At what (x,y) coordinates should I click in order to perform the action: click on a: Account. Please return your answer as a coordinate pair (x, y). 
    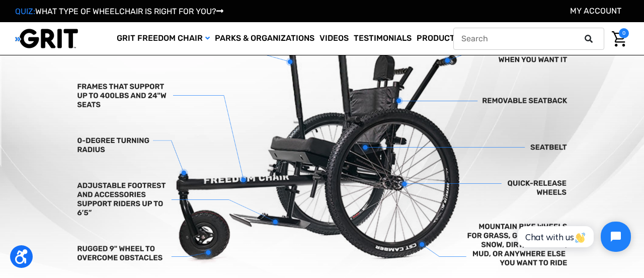
    Looking at the image, I should click on (595, 11).